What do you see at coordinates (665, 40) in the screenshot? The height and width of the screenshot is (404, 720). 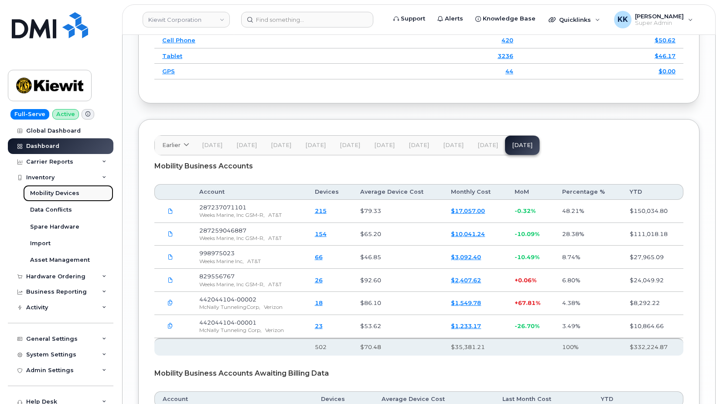 I see `a: $50.62` at bounding box center [665, 40].